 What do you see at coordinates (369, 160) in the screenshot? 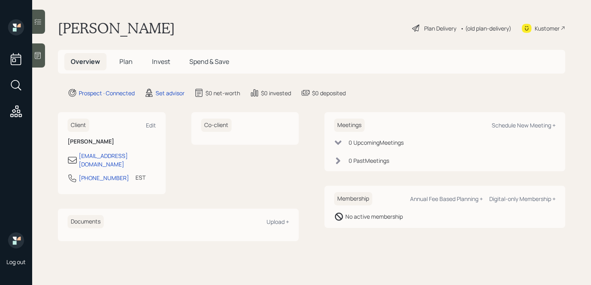
I see `div: 0 Past Meeting s` at bounding box center [369, 160].